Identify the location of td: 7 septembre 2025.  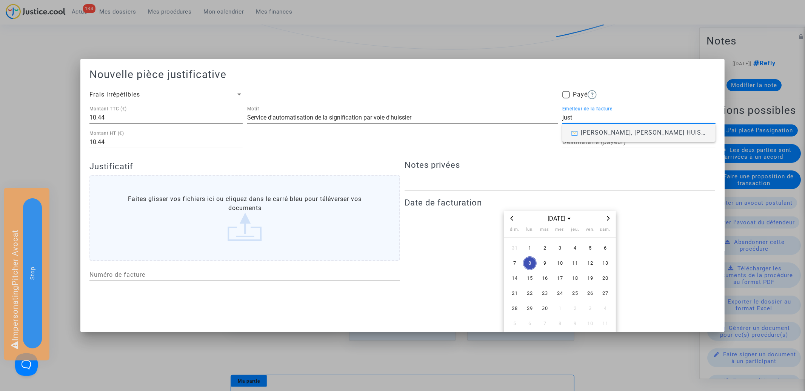
(515, 263).